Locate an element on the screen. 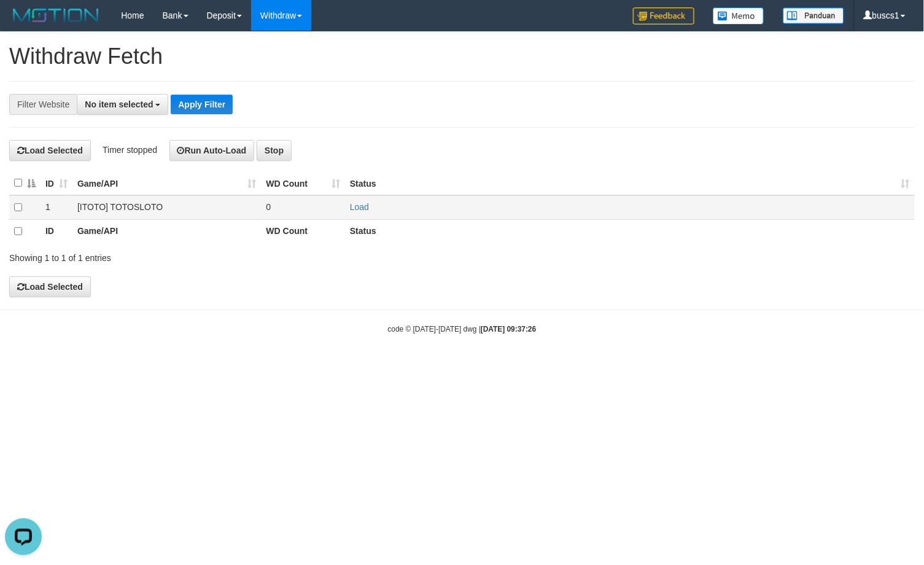 The height and width of the screenshot is (565, 924). h1: Withdraw Fetch is located at coordinates (462, 57).